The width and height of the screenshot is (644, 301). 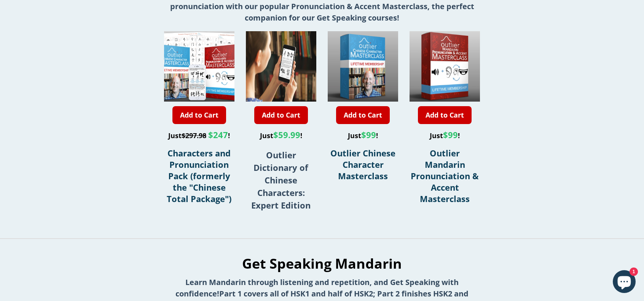 What do you see at coordinates (624, 283) in the screenshot?
I see `inbox-online-store-chat: Shopify online store chat` at bounding box center [624, 283].